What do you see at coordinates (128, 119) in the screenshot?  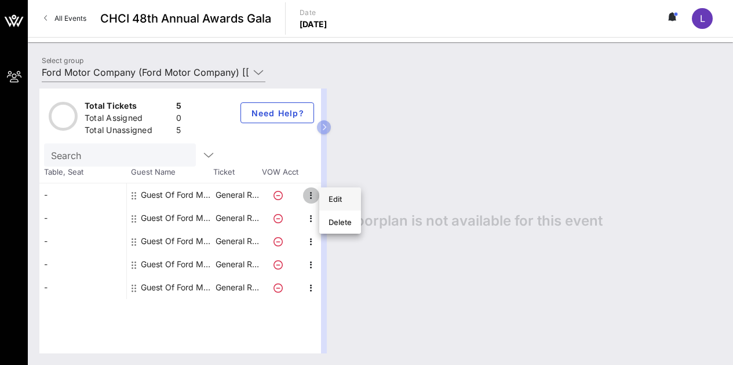 I see `div: Total Assigned` at bounding box center [128, 119].